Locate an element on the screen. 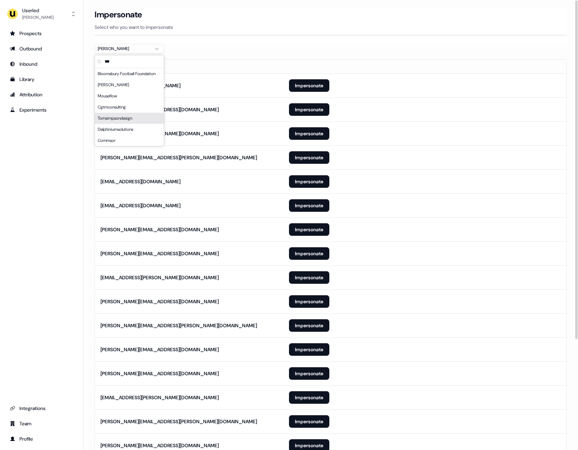  a: Go to attribution is located at coordinates (41, 95).